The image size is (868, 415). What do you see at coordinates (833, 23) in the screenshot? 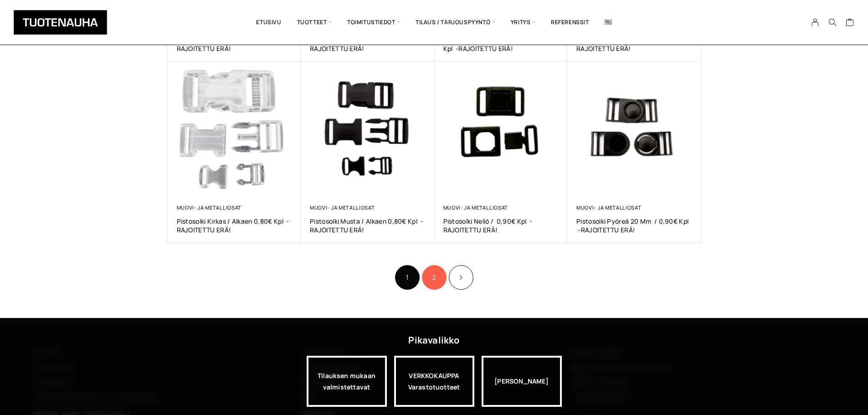
I see `button: Search` at bounding box center [833, 23].